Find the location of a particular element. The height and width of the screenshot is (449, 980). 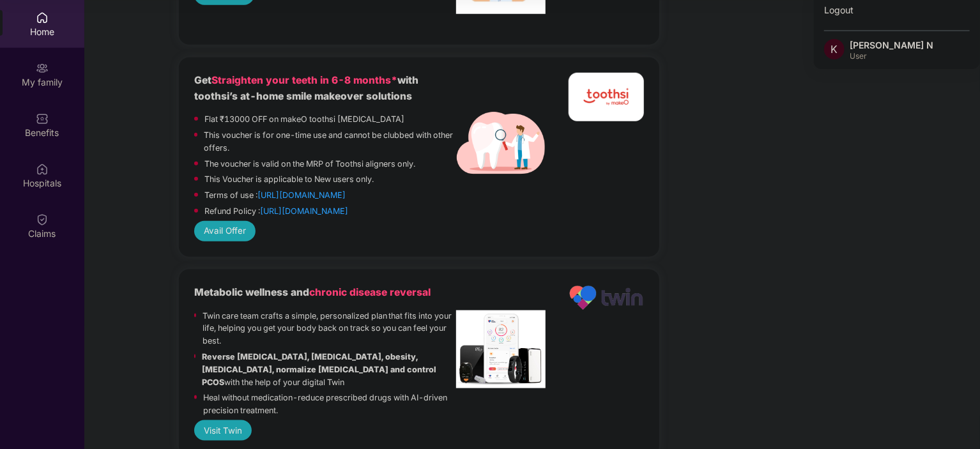

img: Header.jpg is located at coordinates (501, 349).